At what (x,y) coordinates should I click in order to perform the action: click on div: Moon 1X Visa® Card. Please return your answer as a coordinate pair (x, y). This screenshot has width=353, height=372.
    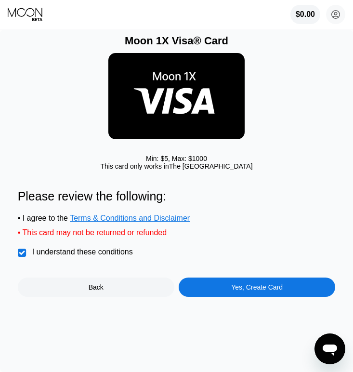
    Looking at the image, I should click on (177, 41).